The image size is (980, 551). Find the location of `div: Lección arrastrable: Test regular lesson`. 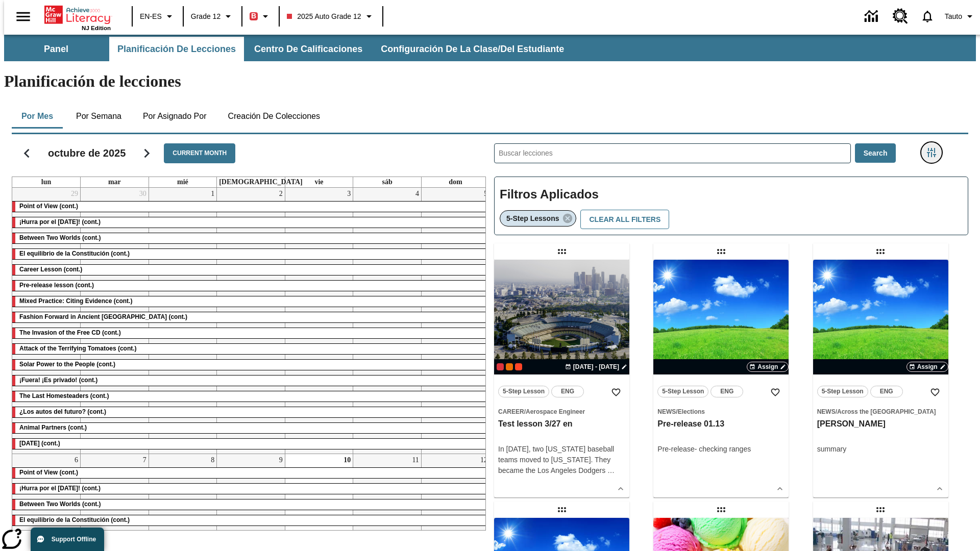

div: Lección arrastrable: Test regular lesson is located at coordinates (721, 510).